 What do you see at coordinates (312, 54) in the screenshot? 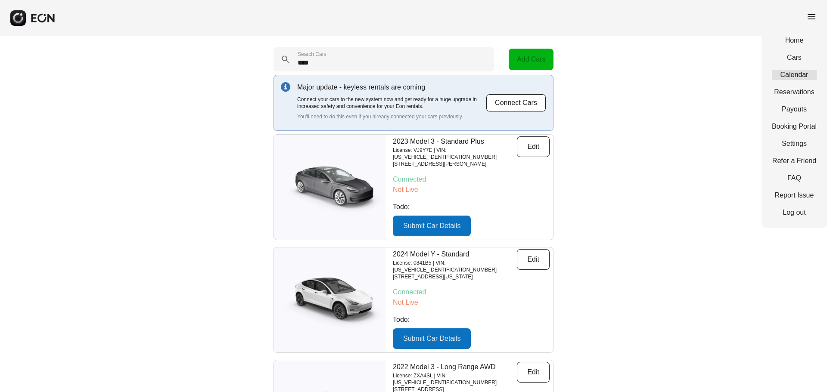
I see `label: Search Cars` at bounding box center [312, 54].